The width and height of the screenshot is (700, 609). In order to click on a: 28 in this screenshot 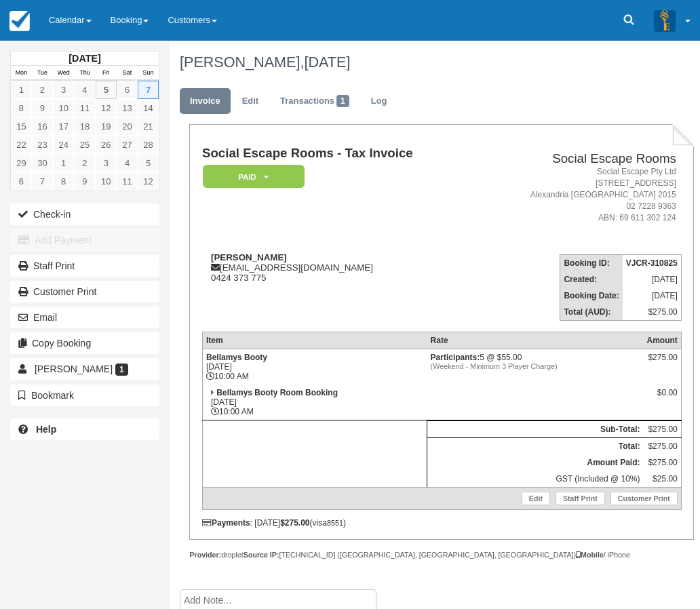, I will do `click(148, 145)`.